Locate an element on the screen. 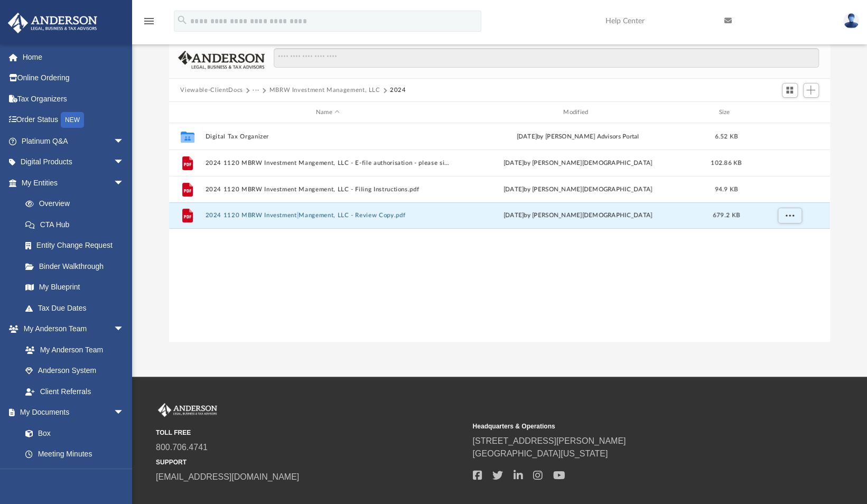 Image resolution: width=867 pixels, height=504 pixels. a: menu is located at coordinates (149, 24).